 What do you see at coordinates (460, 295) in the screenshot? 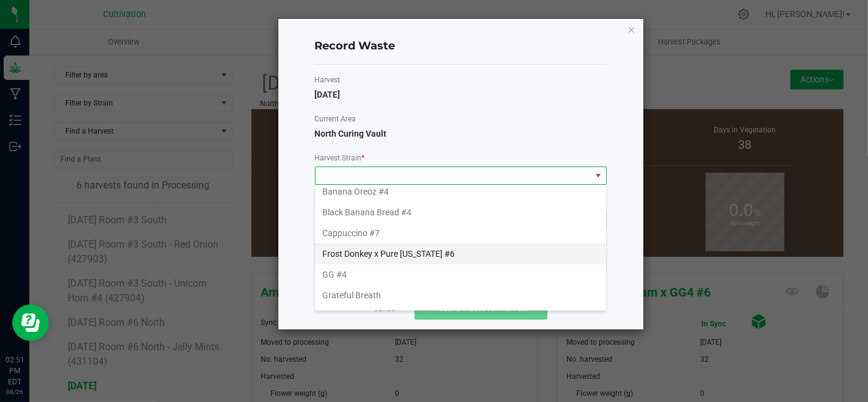
I see `li: Grateful Breath` at bounding box center [460, 295].